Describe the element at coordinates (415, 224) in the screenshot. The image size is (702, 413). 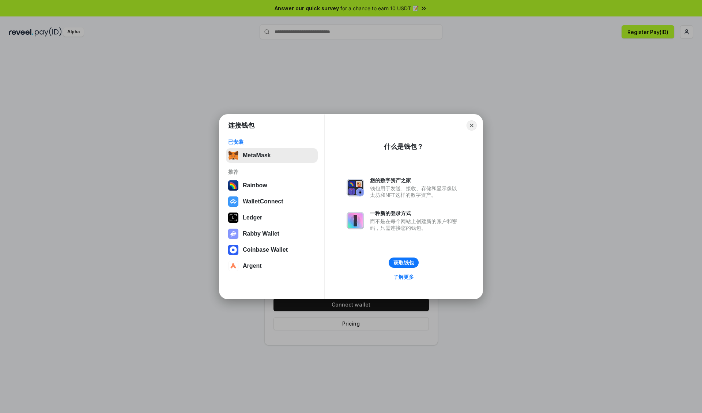
I see `div: 而不是在每个网站上创建新的账户和密码，只需连接您的钱包。` at that location.